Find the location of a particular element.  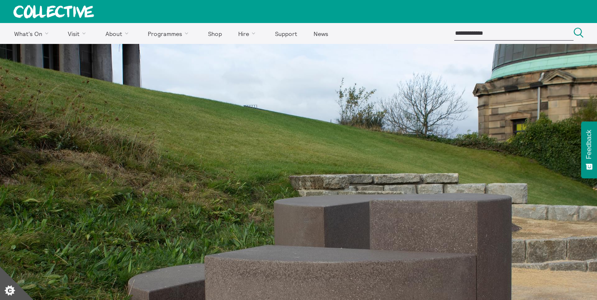

button: Feedback - Show survey is located at coordinates (589, 150).